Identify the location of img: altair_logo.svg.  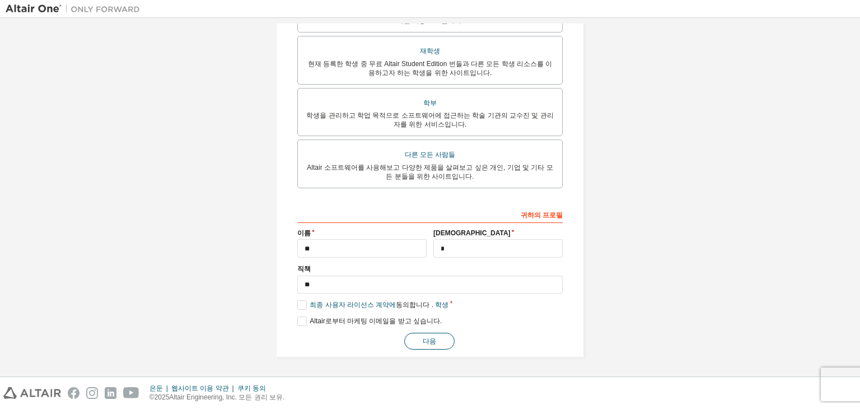
(32, 392).